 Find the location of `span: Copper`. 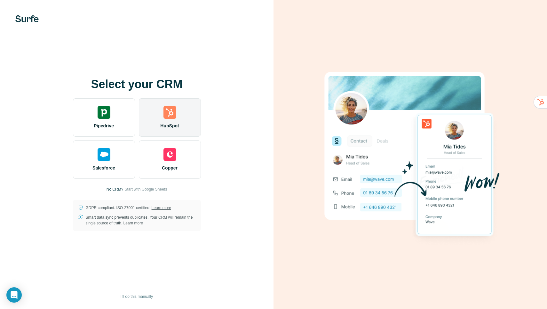

span: Copper is located at coordinates (169, 168).